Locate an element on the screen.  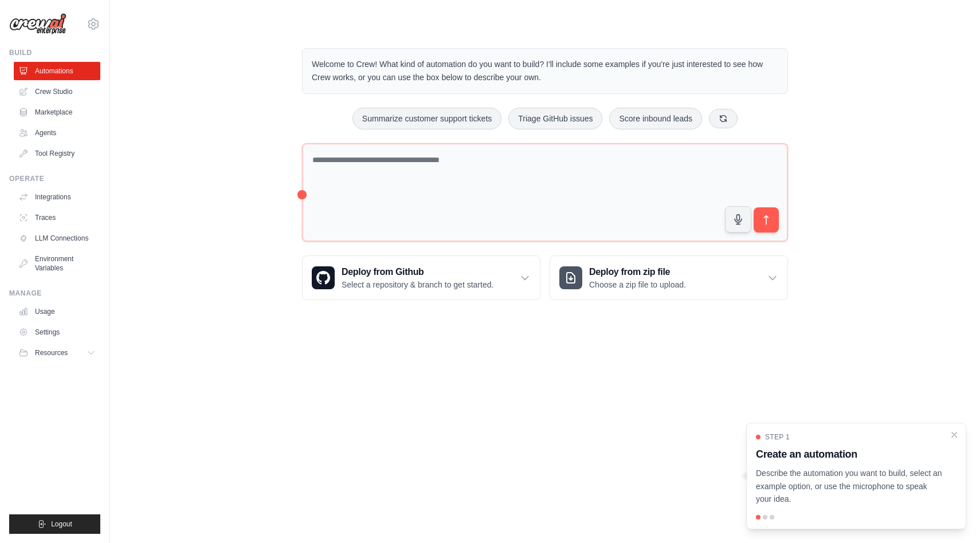
a: Agents is located at coordinates (57, 133).